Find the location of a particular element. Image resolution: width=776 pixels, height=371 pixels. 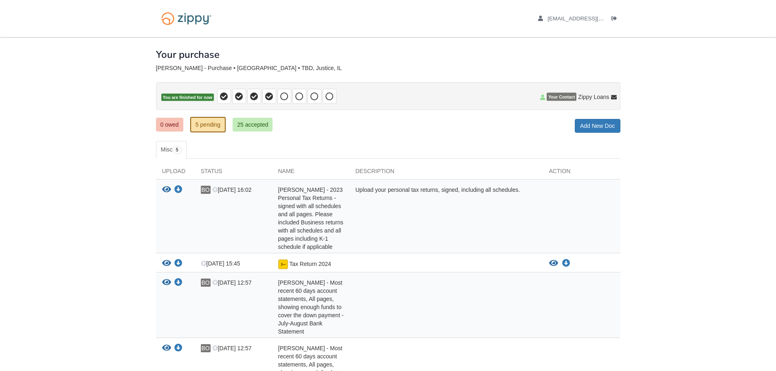

a: Download Briana Oden - 2023 Personal Tax Returns - signed with all schedules and all pages. Pleas... is located at coordinates (179, 190).